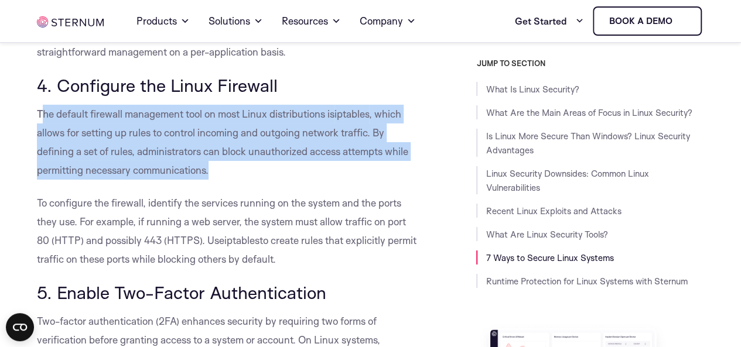 The width and height of the screenshot is (741, 347). Describe the element at coordinates (549, 258) in the screenshot. I see `a: 7 Ways to Secure Linux Systems` at that location.